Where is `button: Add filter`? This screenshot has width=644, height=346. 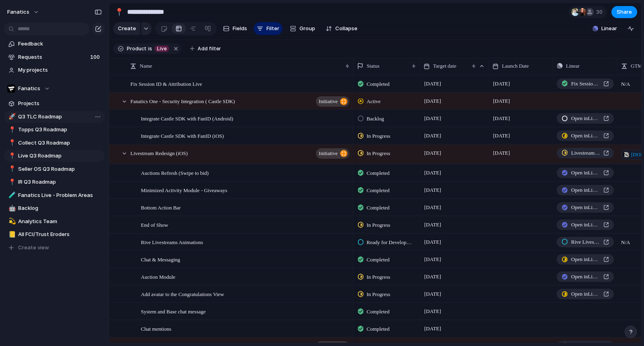 button: Add filter is located at coordinates (205, 48).